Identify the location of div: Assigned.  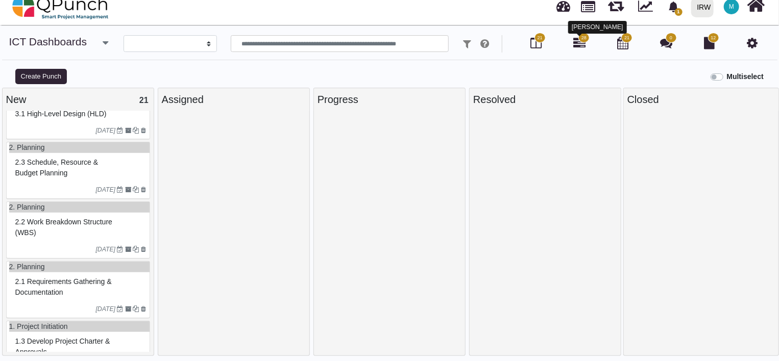
(234, 99).